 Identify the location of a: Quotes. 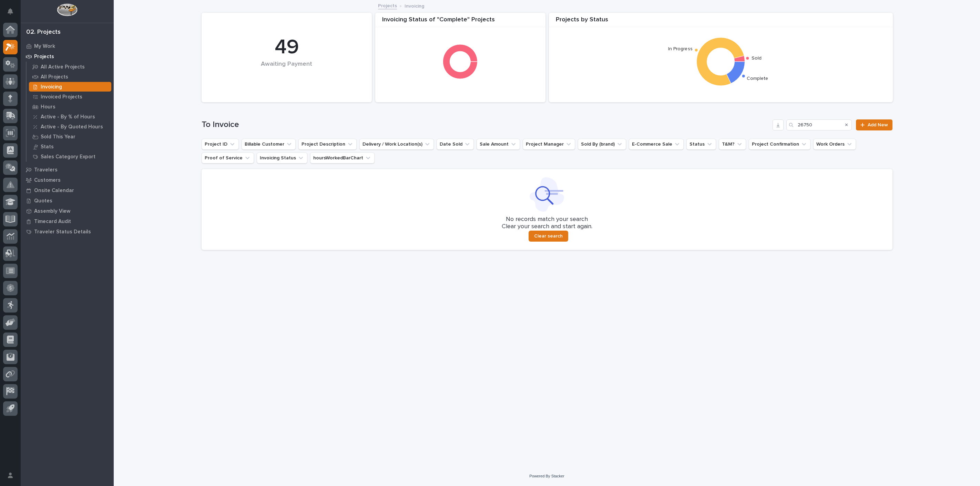
(67, 201).